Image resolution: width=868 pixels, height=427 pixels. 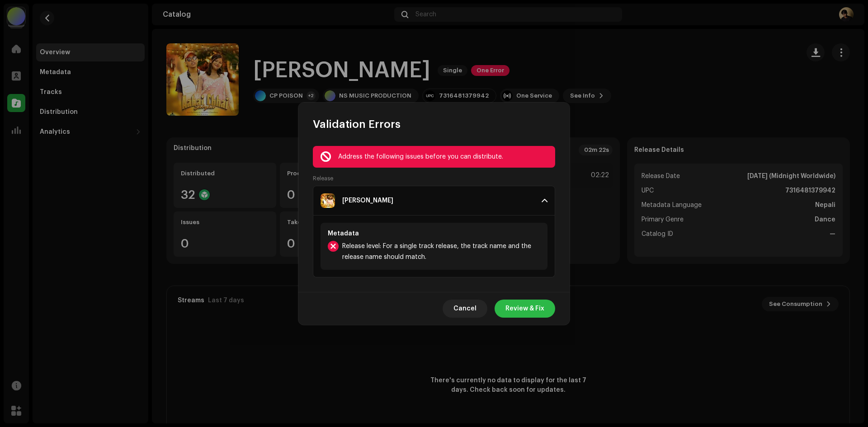 I want to click on span: Validation Errors, so click(x=356, y=124).